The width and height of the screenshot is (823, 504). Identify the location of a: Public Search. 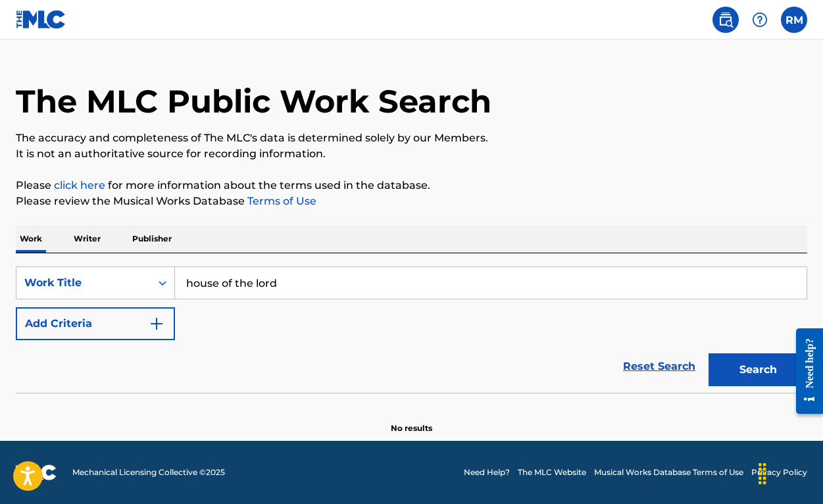
(725, 20).